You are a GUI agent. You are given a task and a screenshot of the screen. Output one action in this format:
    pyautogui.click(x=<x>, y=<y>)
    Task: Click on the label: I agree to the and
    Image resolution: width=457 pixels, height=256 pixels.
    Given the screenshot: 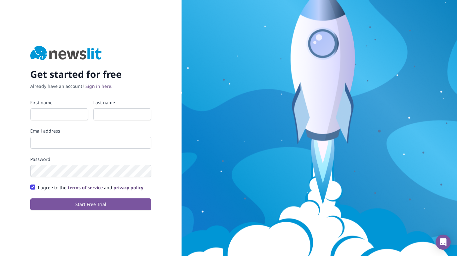 What is the action you would take?
    pyautogui.click(x=90, y=188)
    